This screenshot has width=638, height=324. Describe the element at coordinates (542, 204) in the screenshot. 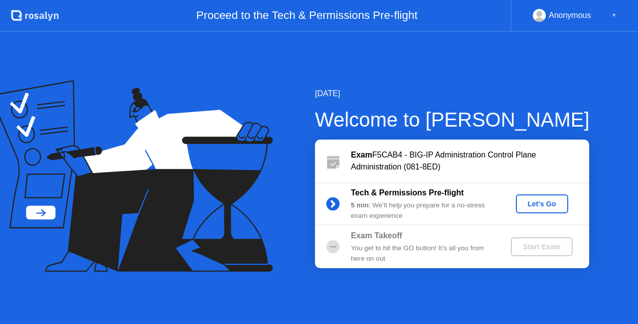

I see `button: Let's Go` at that location.